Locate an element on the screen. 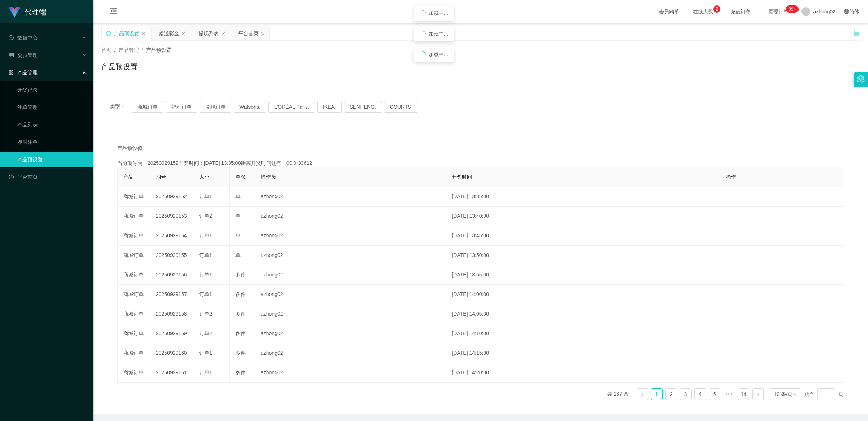 The width and height of the screenshot is (868, 421). li: 2 is located at coordinates (672, 394).